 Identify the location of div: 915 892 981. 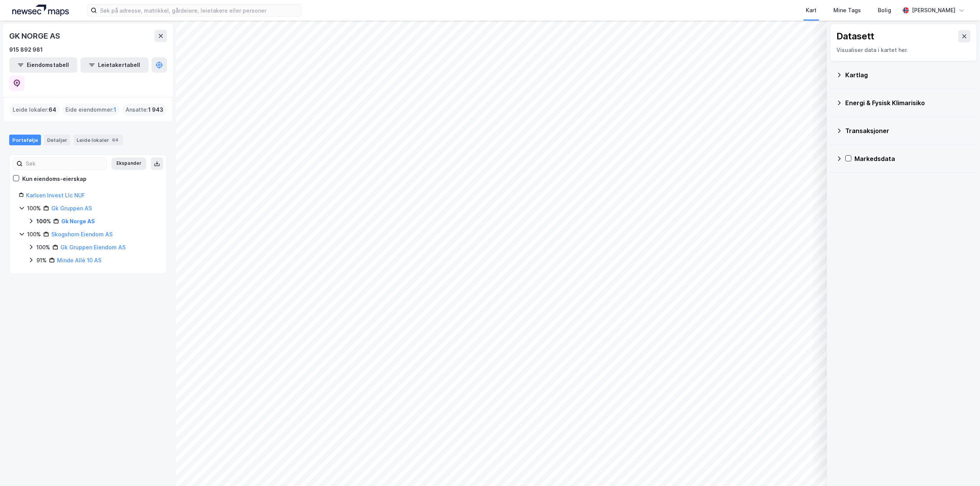
(26, 50).